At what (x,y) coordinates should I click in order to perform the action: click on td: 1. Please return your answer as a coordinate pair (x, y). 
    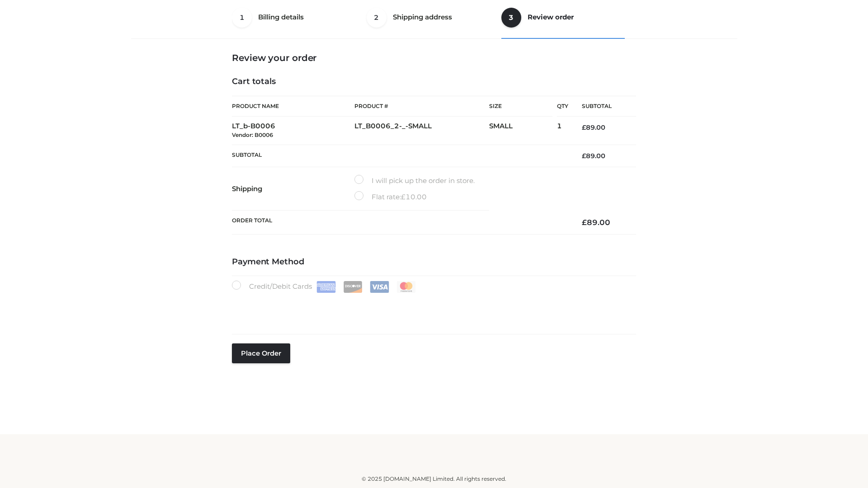
    Looking at the image, I should click on (563, 130).